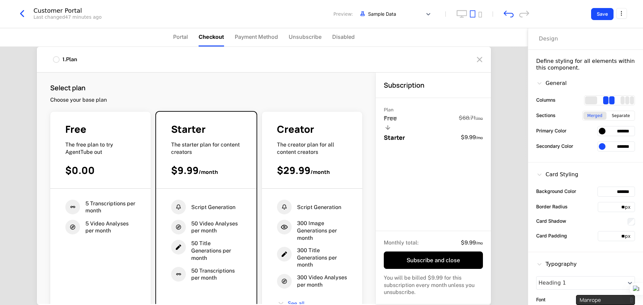 This screenshot has width=643, height=305. Describe the element at coordinates (554, 146) in the screenshot. I see `label: Secondary Color` at that location.